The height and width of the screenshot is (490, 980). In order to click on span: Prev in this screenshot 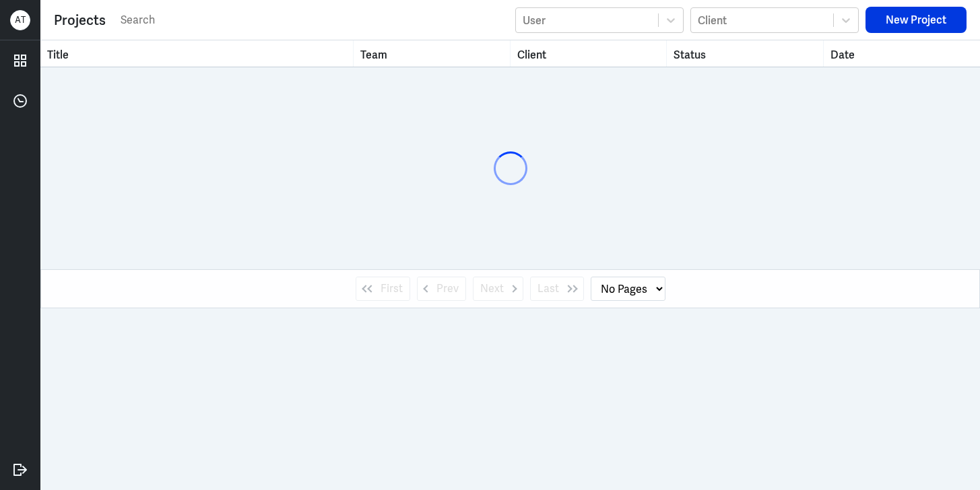, I will do `click(447, 289)`.